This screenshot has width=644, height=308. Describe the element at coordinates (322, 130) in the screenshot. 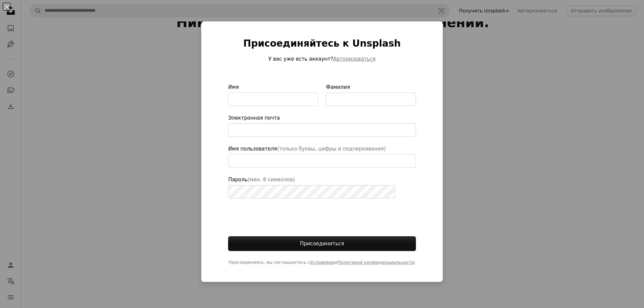

I see `input: Электронная почта` at that location.